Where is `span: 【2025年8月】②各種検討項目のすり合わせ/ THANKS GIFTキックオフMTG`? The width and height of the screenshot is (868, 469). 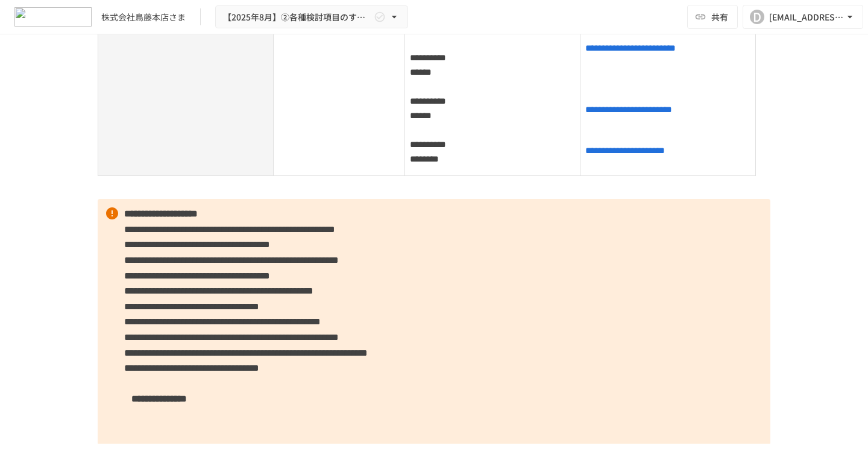 span: 【2025年8月】②各種検討項目のすり合わせ/ THANKS GIFTキックオフMTG is located at coordinates (297, 17).